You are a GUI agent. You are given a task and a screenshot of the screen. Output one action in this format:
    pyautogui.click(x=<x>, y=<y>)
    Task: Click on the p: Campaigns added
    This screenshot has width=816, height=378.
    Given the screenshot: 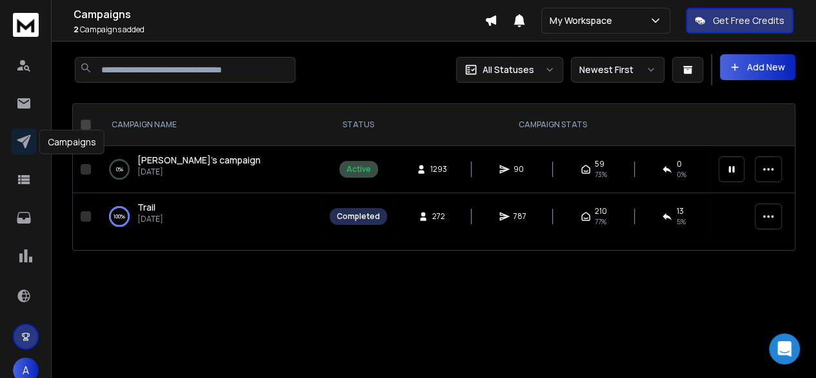 What is the action you would take?
    pyautogui.click(x=279, y=30)
    